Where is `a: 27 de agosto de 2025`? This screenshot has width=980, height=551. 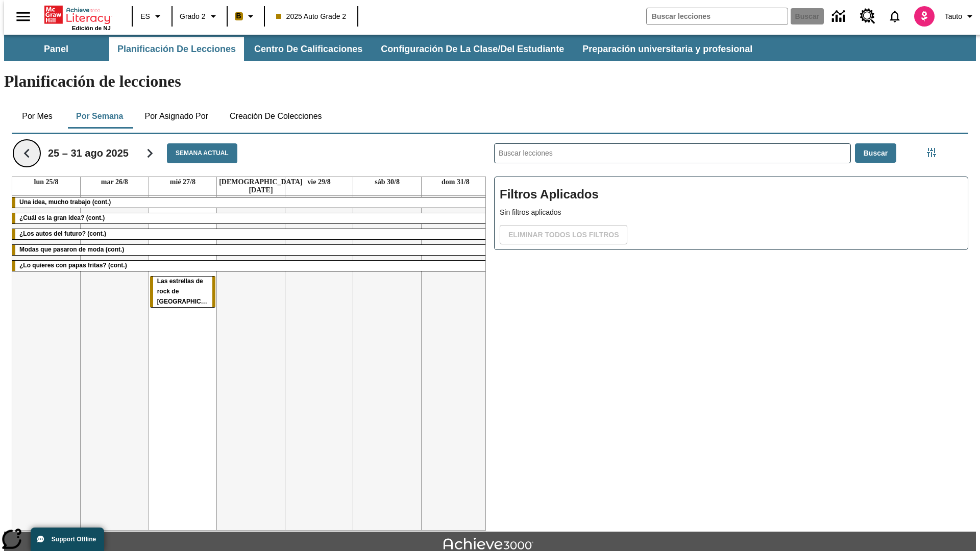 a: 27 de agosto de 2025 is located at coordinates (182, 182).